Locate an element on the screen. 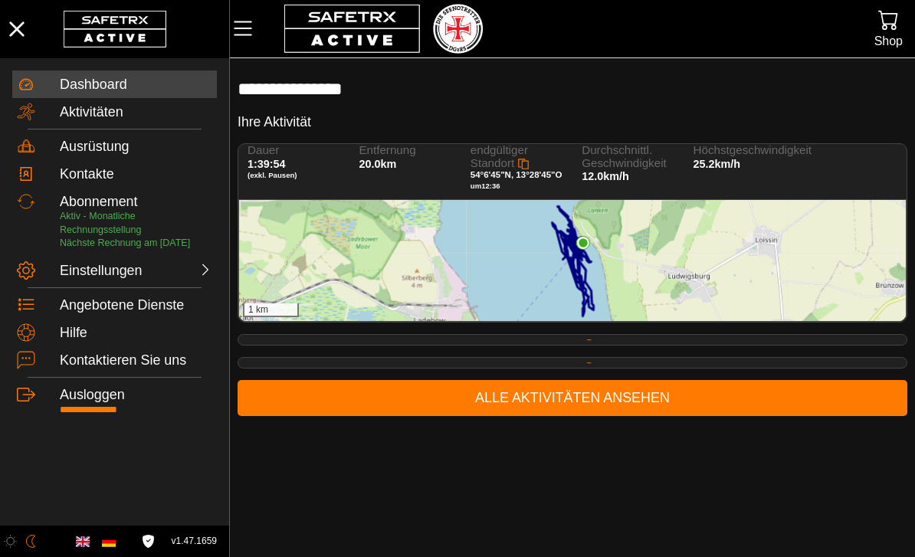 This screenshot has height=557, width=915. img: ContactUs.svg is located at coordinates (26, 360).